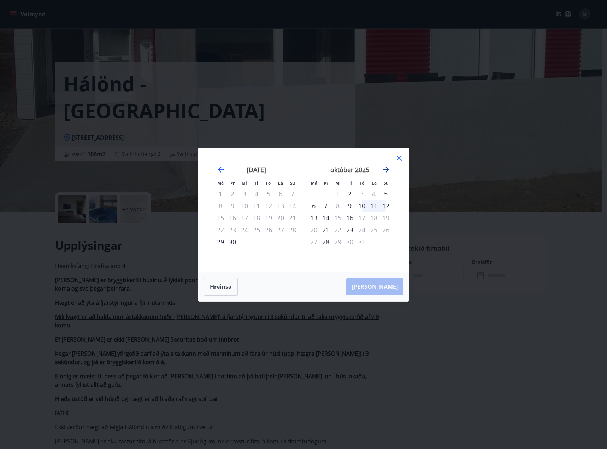 This screenshot has width=607, height=449. What do you see at coordinates (220, 194) in the screenshot?
I see `td: Not available. mánudagur, 1. september 2025` at bounding box center [220, 194].